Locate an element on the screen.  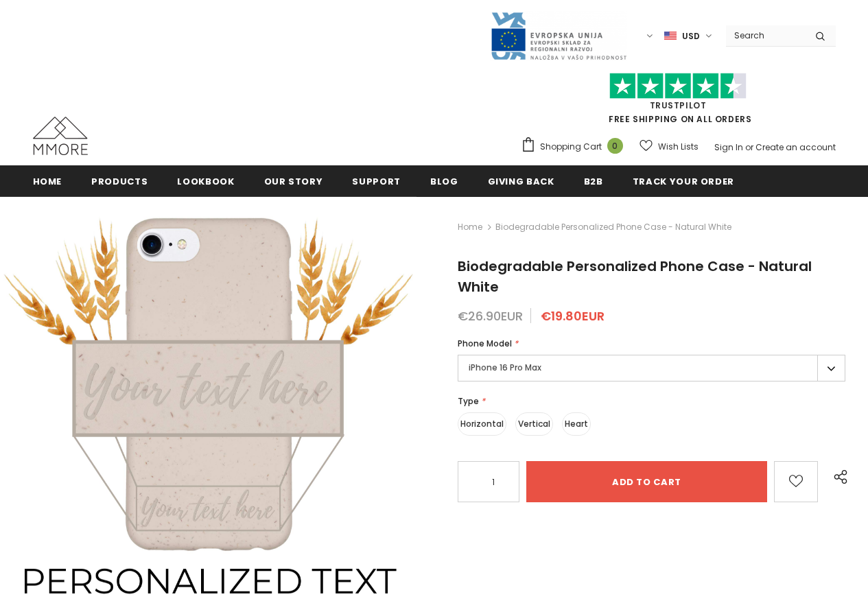
span: FREE SHIPPING ON ALL ORDERS is located at coordinates (678, 101).